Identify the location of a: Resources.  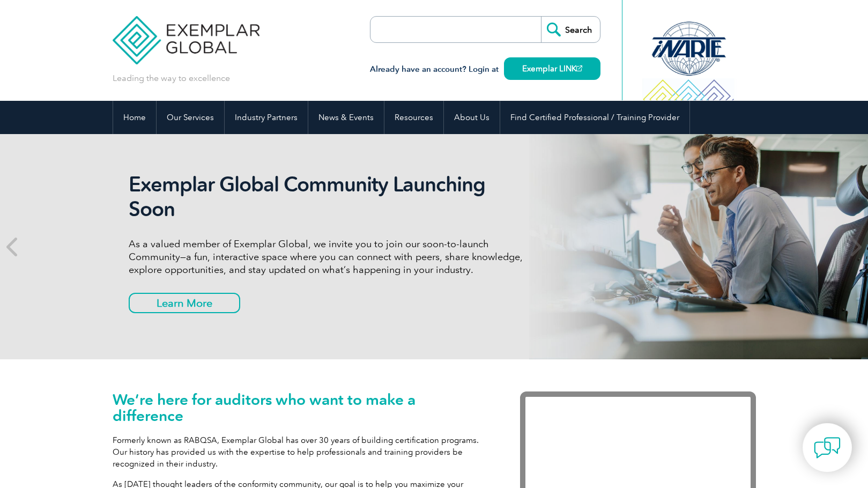
(414, 118).